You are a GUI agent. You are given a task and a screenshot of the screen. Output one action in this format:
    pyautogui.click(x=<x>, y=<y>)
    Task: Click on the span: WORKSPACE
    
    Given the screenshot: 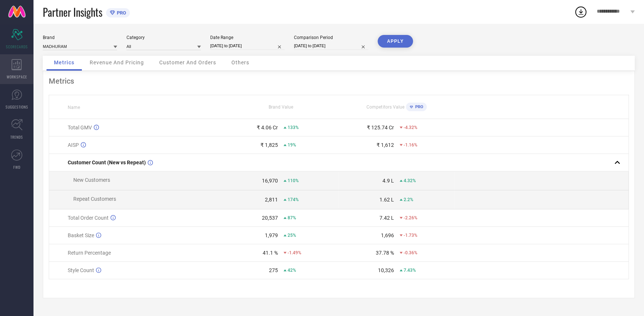 What is the action you would take?
    pyautogui.click(x=17, y=77)
    